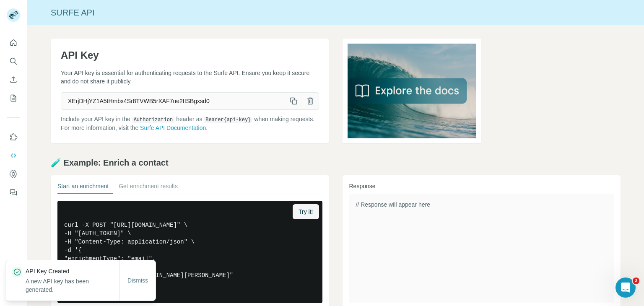 Image resolution: width=644 pixels, height=306 pixels. Describe the element at coordinates (636, 281) in the screenshot. I see `span: 2` at that location.